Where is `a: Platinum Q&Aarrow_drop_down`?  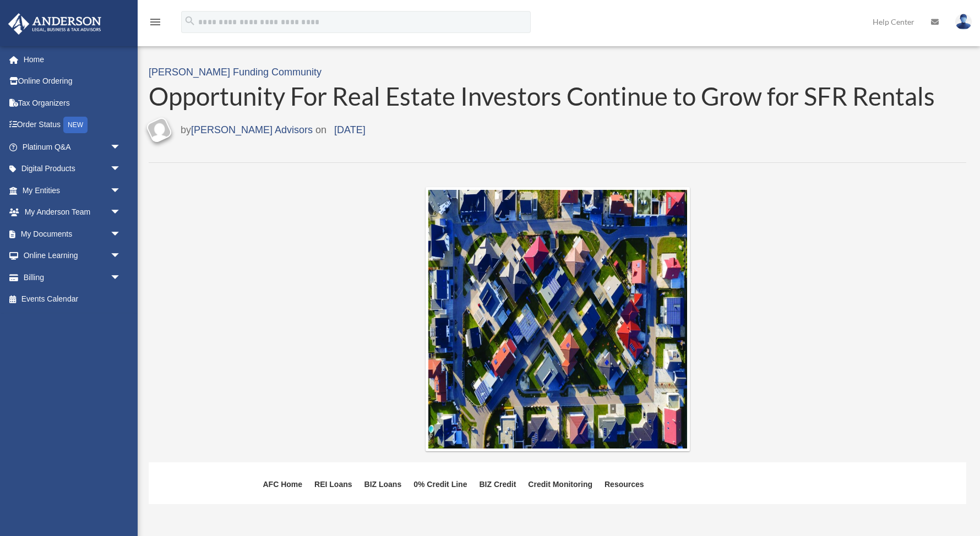 a: Platinum Q&Aarrow_drop_down is located at coordinates (73, 147).